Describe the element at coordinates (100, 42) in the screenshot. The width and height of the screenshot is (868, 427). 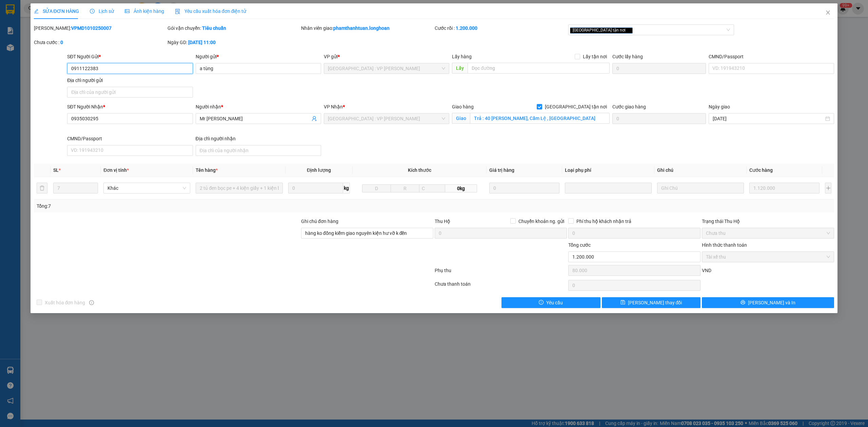
I see `div: Chưa cước :` at that location.